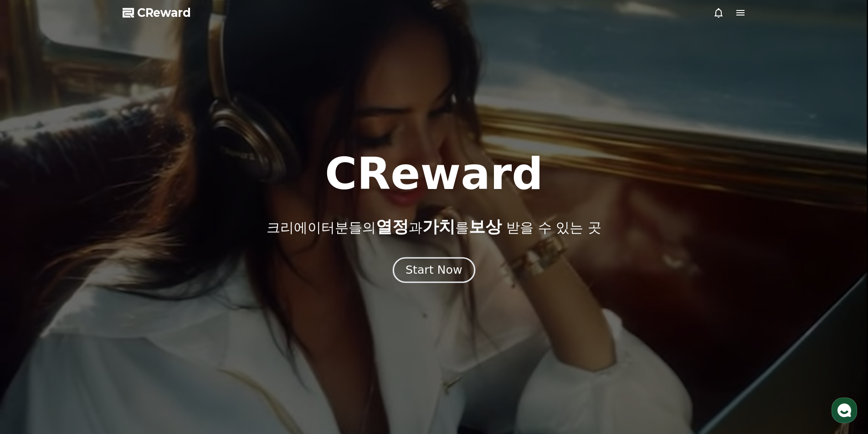 The width and height of the screenshot is (868, 434). What do you see at coordinates (434, 271) in the screenshot?
I see `a: Start Now` at bounding box center [434, 271].